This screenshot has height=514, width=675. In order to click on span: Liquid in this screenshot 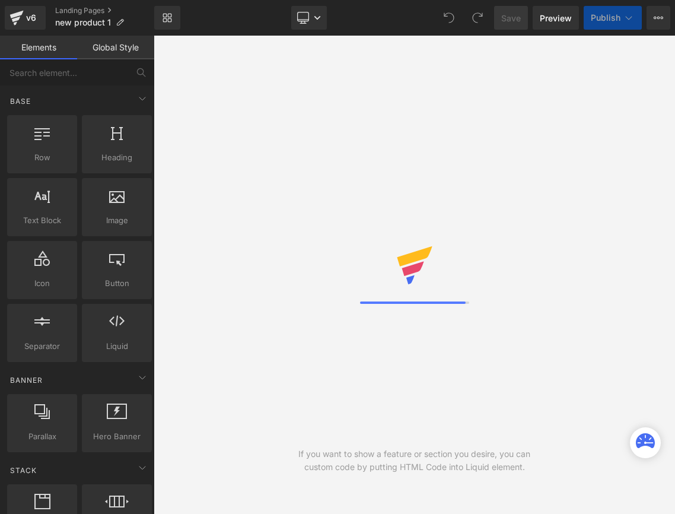, I will do `click(117, 346)`.